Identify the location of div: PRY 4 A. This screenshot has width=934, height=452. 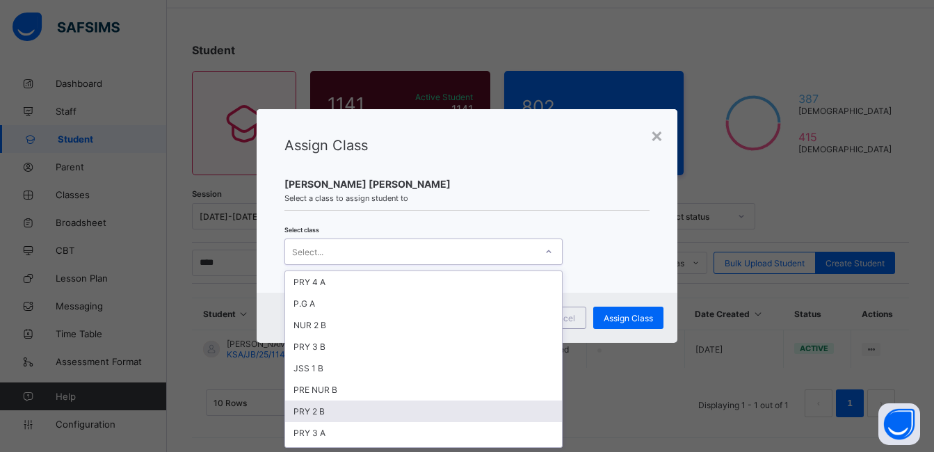
(423, 282).